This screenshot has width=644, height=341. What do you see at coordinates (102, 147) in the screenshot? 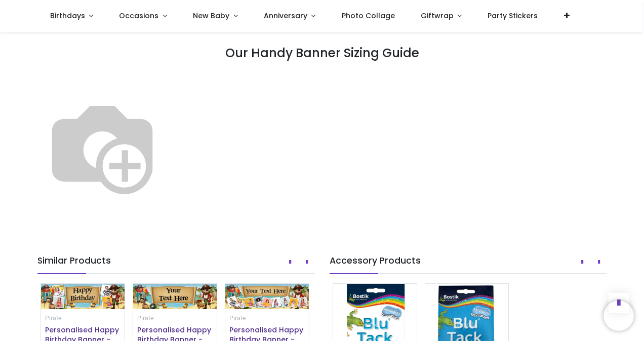
I see `img: Banner_Size_Helper_Image_Compare.svg` at bounding box center [102, 147].